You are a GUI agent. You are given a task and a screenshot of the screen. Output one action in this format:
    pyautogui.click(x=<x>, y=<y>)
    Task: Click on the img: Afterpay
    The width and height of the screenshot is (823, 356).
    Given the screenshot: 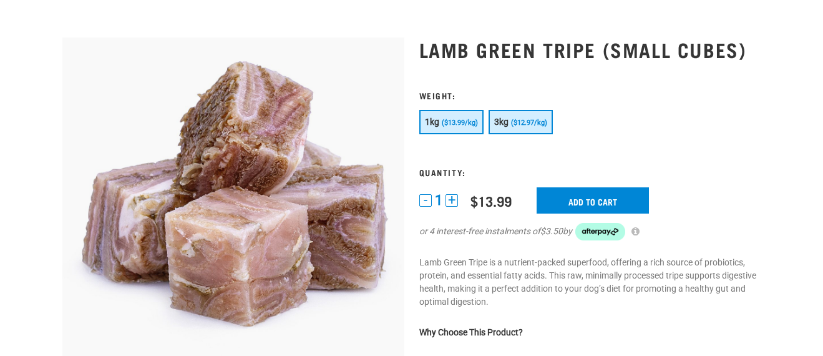 What is the action you would take?
    pyautogui.click(x=600, y=231)
    